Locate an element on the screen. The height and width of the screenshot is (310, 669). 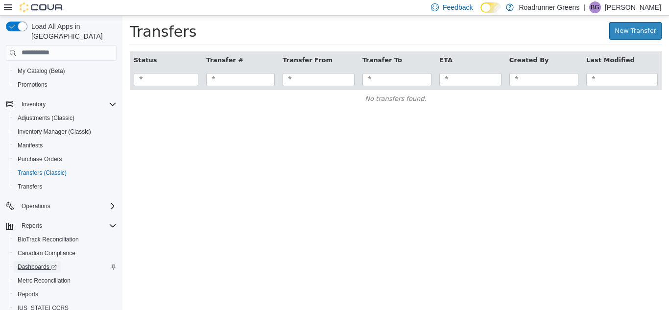
a: Manifests is located at coordinates (30, 145).